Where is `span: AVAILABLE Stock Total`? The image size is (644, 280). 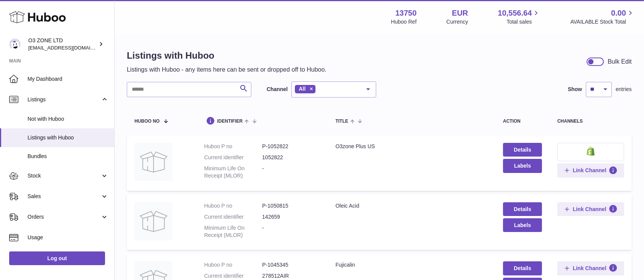 span: AVAILABLE Stock Total is located at coordinates (602, 22).